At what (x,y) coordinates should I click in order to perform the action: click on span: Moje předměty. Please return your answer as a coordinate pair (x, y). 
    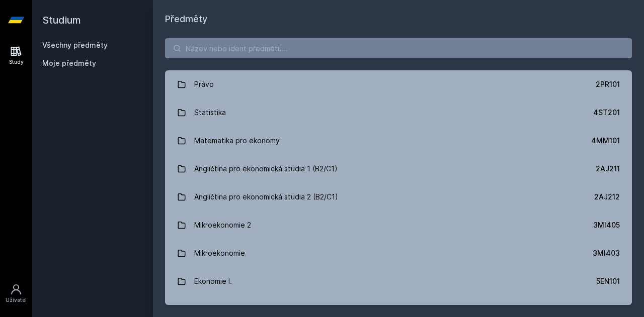
    Looking at the image, I should click on (69, 63).